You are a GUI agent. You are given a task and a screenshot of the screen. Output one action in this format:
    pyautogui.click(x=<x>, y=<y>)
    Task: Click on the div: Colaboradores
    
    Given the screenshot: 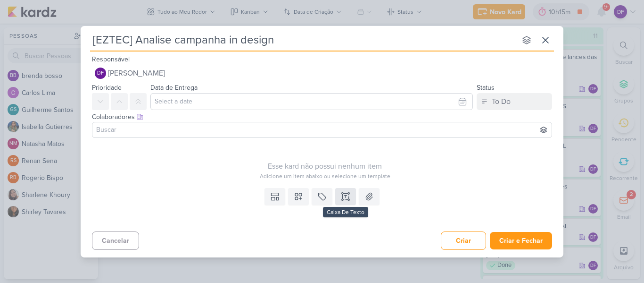 What is the action you would take?
    pyautogui.click(x=322, y=116)
    